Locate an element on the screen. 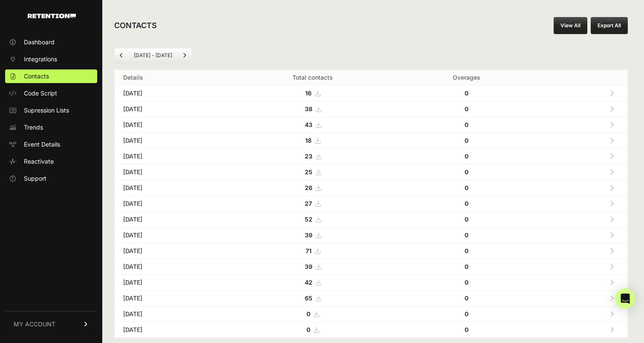 Image resolution: width=644 pixels, height=343 pixels. a: MY ACCOUNT is located at coordinates (51, 324).